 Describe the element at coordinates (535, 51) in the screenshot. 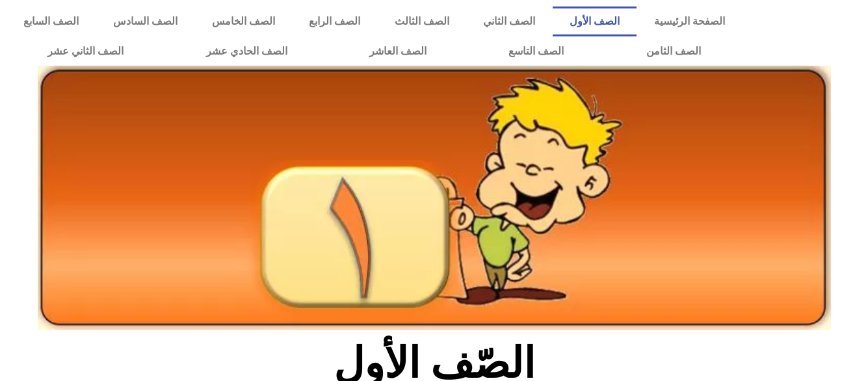

I see `a: الصف التاسع` at that location.